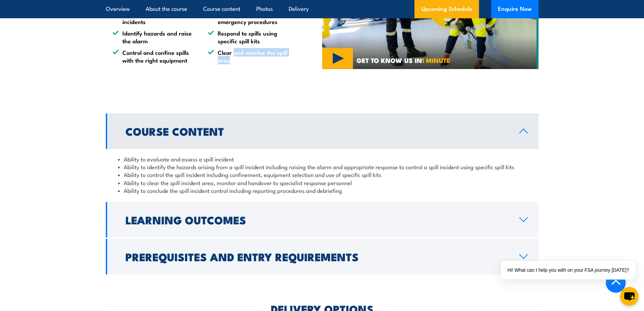 The width and height of the screenshot is (644, 311). Describe the element at coordinates (322, 159) in the screenshot. I see `li: Ability to evaluate and assess a spill incident` at that location.